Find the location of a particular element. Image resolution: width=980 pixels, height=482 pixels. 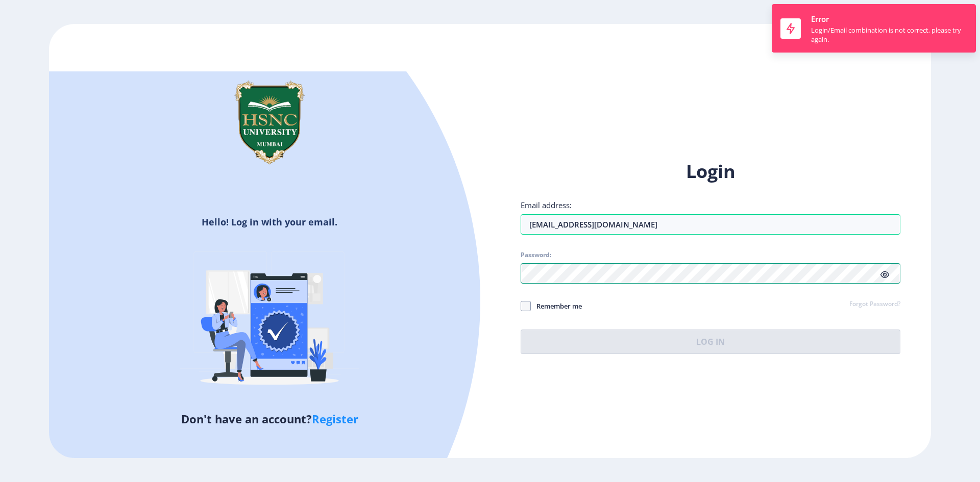

a: Register is located at coordinates (335, 419).